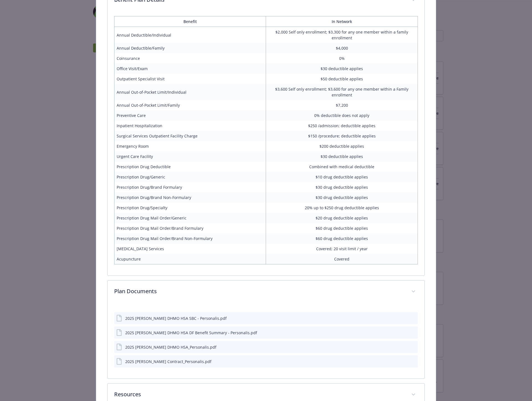 The height and width of the screenshot is (401, 532). Describe the element at coordinates (342, 218) in the screenshot. I see `td: $20 drug deductible applies` at that location.